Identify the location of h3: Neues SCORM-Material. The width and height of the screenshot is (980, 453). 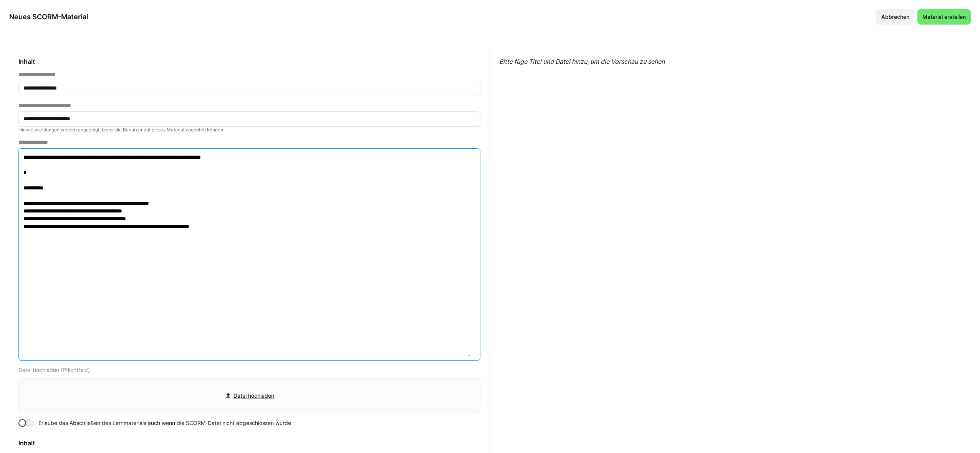
(49, 16).